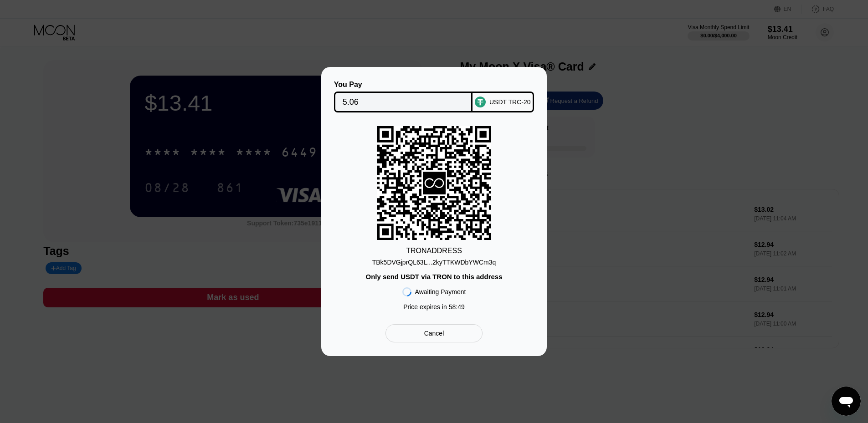 The width and height of the screenshot is (868, 423). What do you see at coordinates (457, 307) in the screenshot?
I see `span: 58 : 49` at bounding box center [457, 307].